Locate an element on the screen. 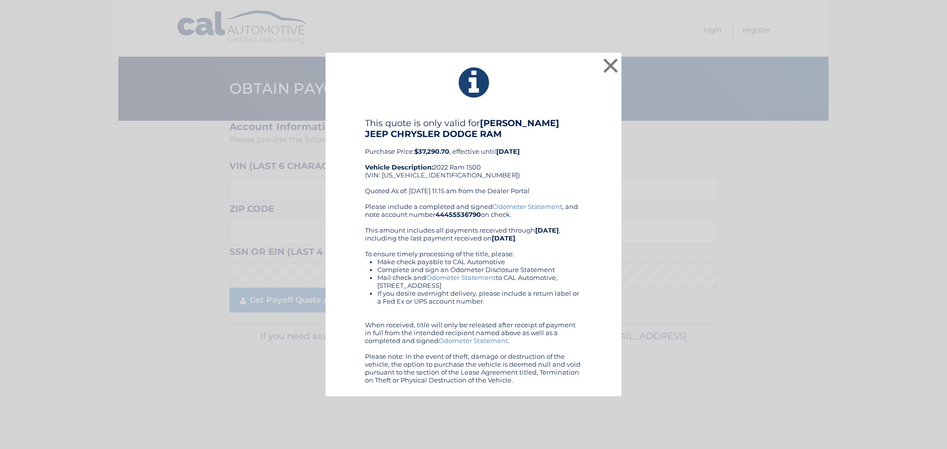  li: Complete and sign an Odometer Disclosure Statement is located at coordinates (480, 270).